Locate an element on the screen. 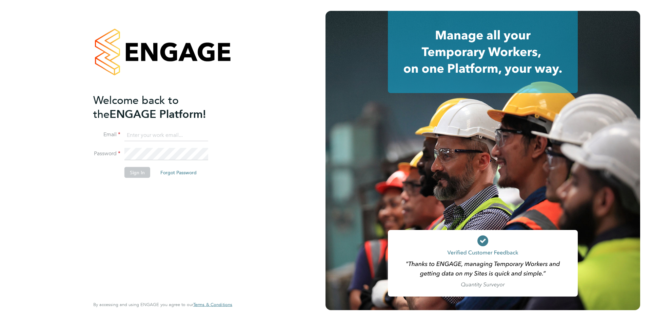  button: Sign In is located at coordinates (137, 172).